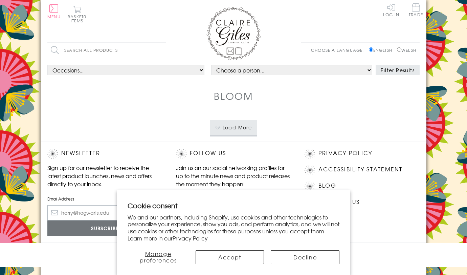 The width and height of the screenshot is (467, 275). Describe the element at coordinates (105, 154) in the screenshot. I see `h2: Newsletter` at that location.